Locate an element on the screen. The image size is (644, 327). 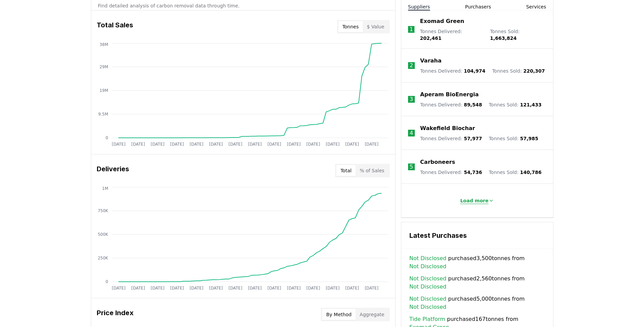
tspan: 19M is located at coordinates (104, 91).